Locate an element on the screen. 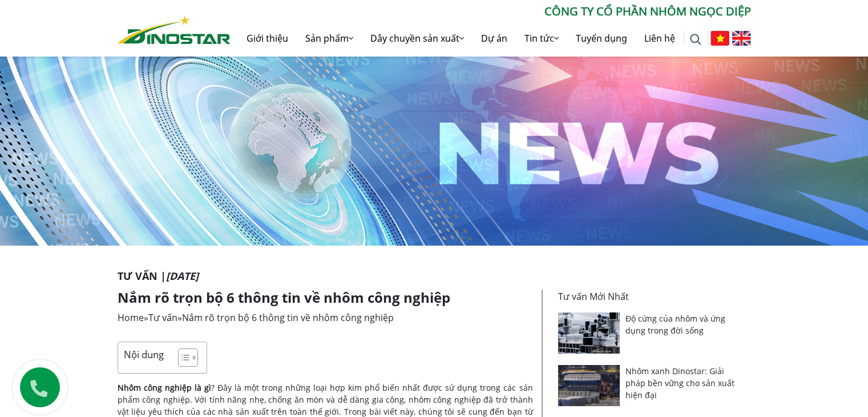 The width and height of the screenshot is (868, 417). a: Sản phẩm is located at coordinates (329, 38).